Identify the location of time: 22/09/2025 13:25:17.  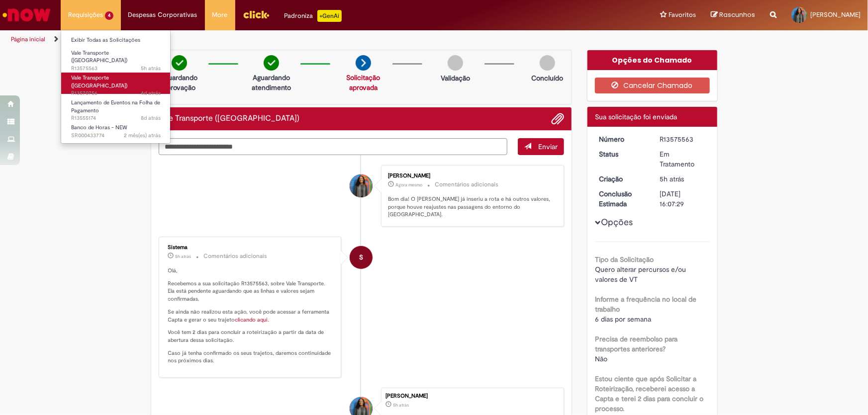
(151, 118).